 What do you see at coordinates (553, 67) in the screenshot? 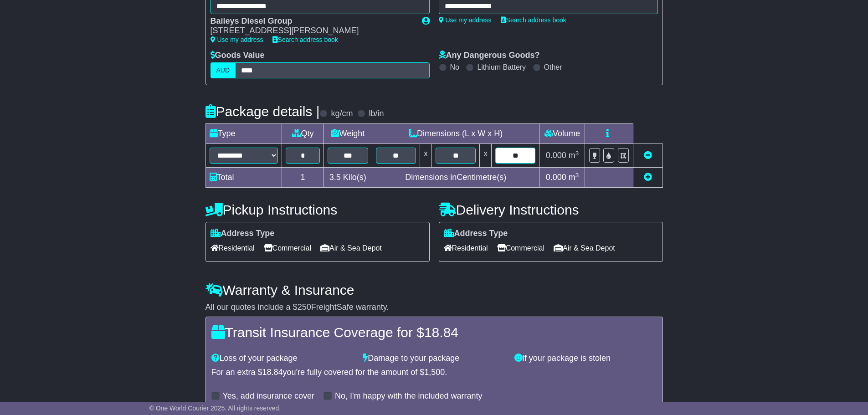
I see `label: Other` at bounding box center [553, 67].